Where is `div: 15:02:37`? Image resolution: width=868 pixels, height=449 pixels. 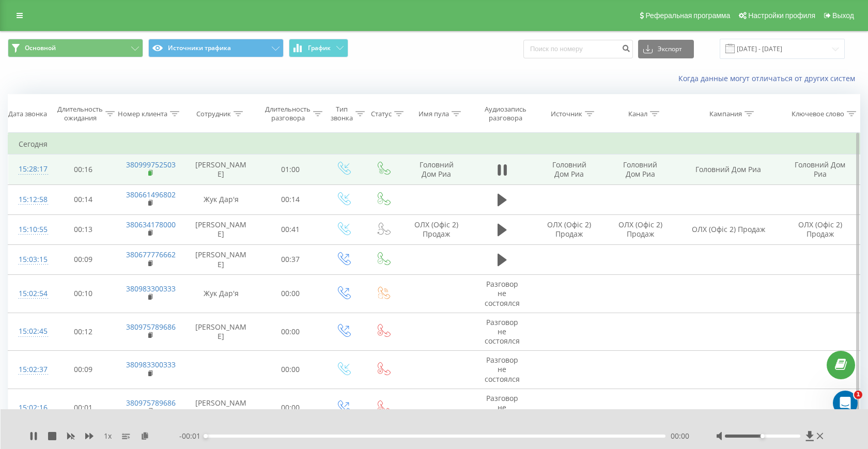 div: 15:02:37 is located at coordinates (29, 370).